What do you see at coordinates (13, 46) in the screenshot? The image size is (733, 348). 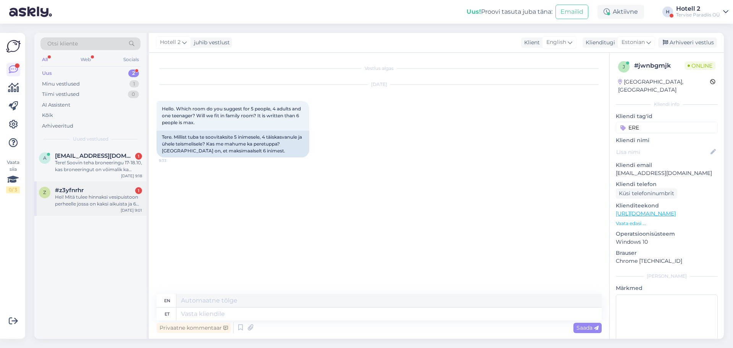 I see `img: Askly Logo` at bounding box center [13, 46].